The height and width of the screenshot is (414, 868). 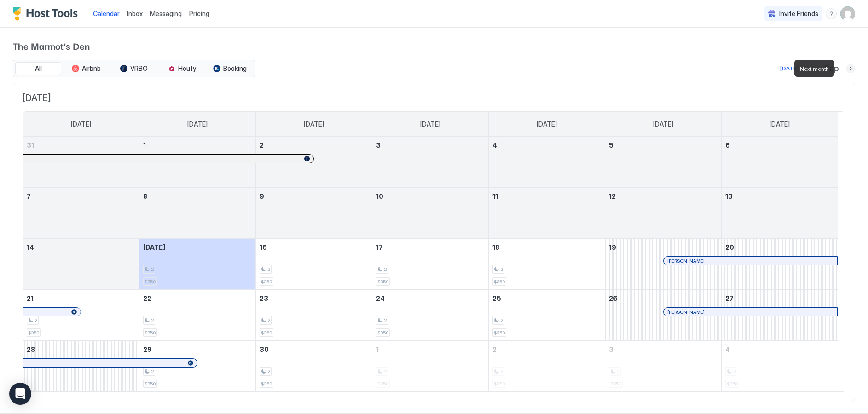 What do you see at coordinates (106, 14) in the screenshot?
I see `a: Calendar` at bounding box center [106, 14].